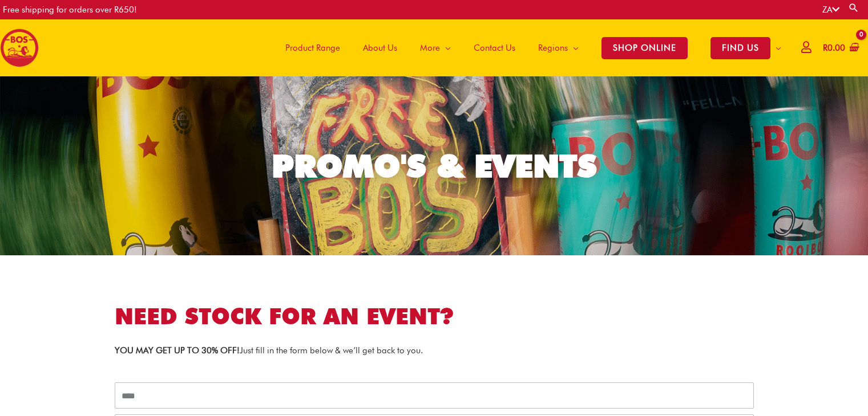 Image resolution: width=868 pixels, height=416 pixels. Describe the element at coordinates (831, 10) in the screenshot. I see `a: ZA` at that location.